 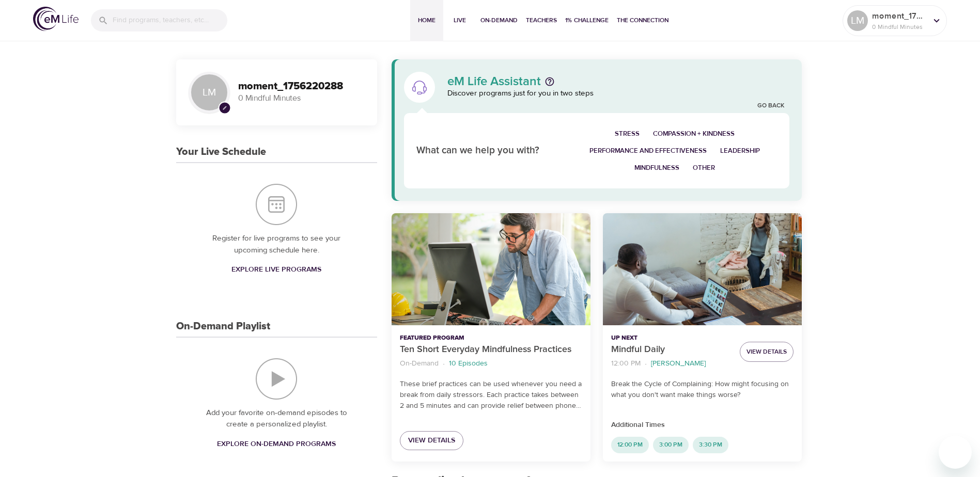 What do you see at coordinates (499, 20) in the screenshot?
I see `span: On-Demand` at bounding box center [499, 20].